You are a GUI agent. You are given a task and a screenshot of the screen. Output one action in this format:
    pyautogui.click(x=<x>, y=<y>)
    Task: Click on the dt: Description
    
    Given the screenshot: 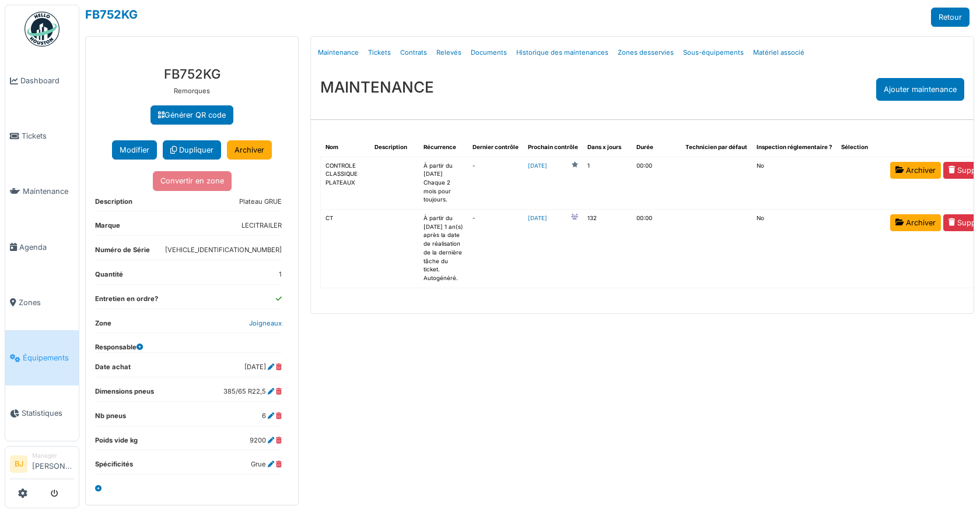 What is the action you would take?
    pyautogui.click(x=114, y=204)
    